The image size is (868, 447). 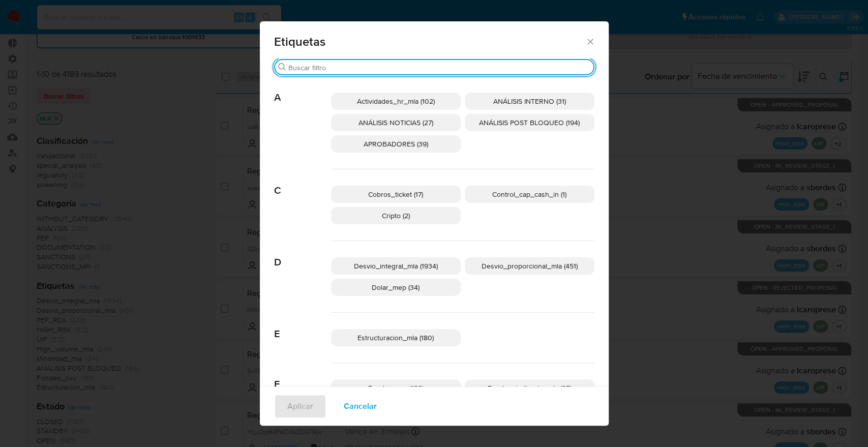 What do you see at coordinates (430, 42) in the screenshot?
I see `span: Etiquetas` at bounding box center [430, 42].